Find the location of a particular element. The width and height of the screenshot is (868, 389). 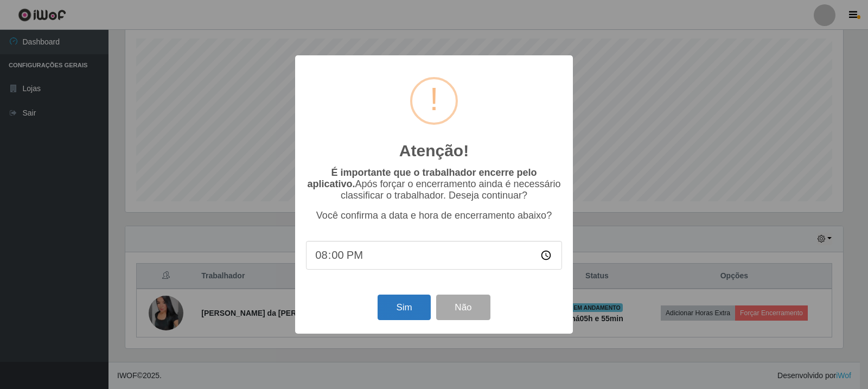

b: É importante que o trabalhador encerre pelo aplicativo. is located at coordinates (422, 177).